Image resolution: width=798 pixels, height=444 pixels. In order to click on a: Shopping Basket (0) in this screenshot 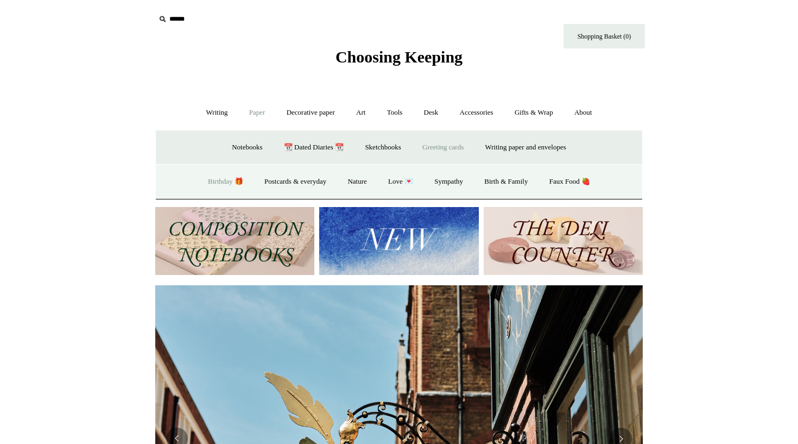, I will do `click(604, 36)`.